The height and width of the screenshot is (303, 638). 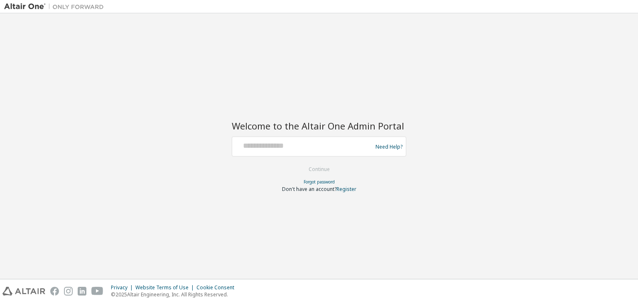 I want to click on p: © 2025 Altair Engineering, Inc. All Rights Reserved., so click(x=175, y=295).